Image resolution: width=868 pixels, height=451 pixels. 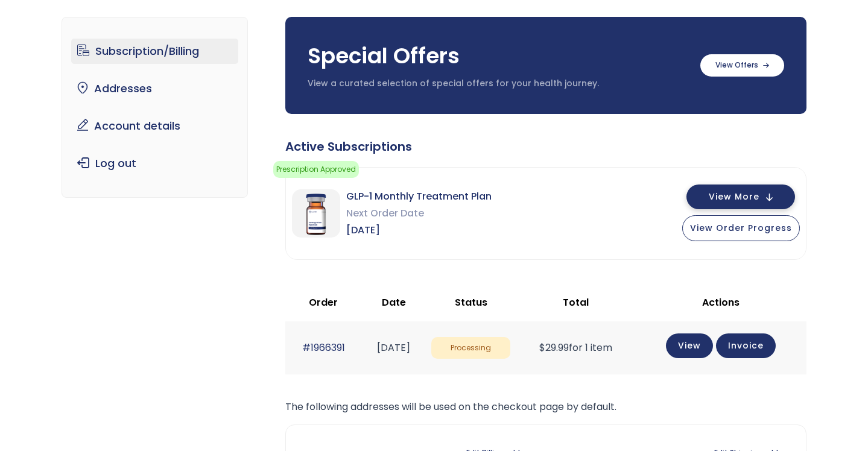 I want to click on span: Status, so click(x=471, y=302).